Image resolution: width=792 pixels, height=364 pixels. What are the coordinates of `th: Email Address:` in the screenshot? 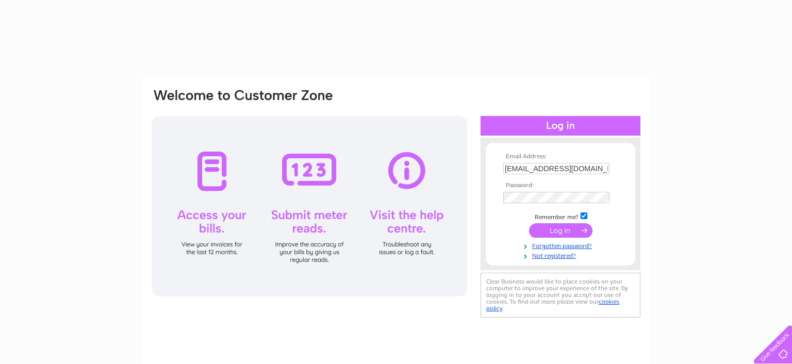 It's located at (561, 157).